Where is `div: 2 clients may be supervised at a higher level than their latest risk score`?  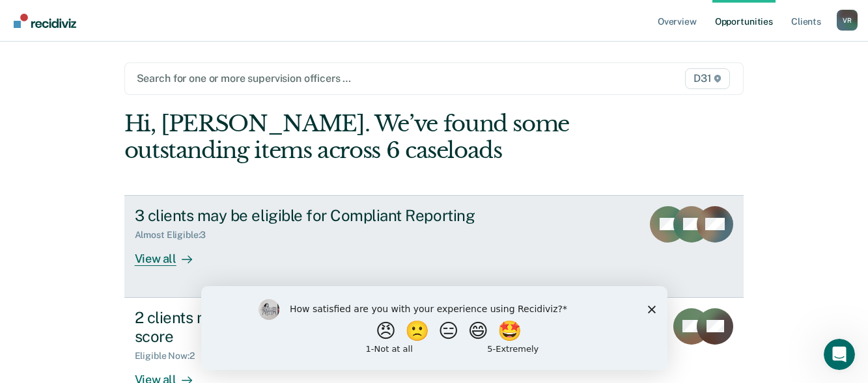
div: 2 clients may be supervised at a higher level than their latest risk score is located at coordinates (363, 327).